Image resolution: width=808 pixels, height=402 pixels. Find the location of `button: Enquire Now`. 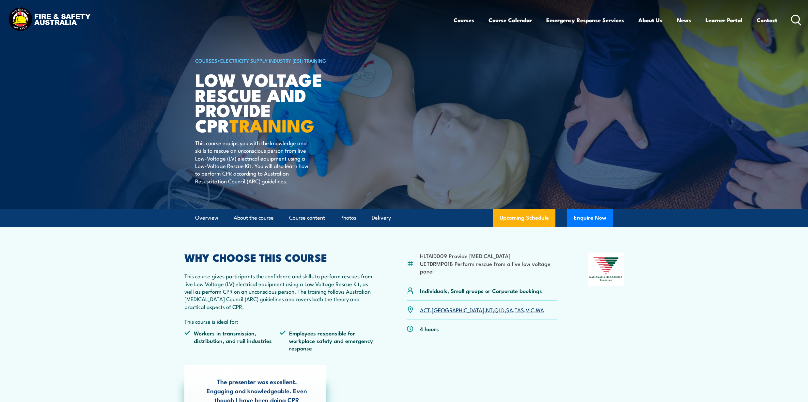

button: Enquire Now is located at coordinates (590, 218).